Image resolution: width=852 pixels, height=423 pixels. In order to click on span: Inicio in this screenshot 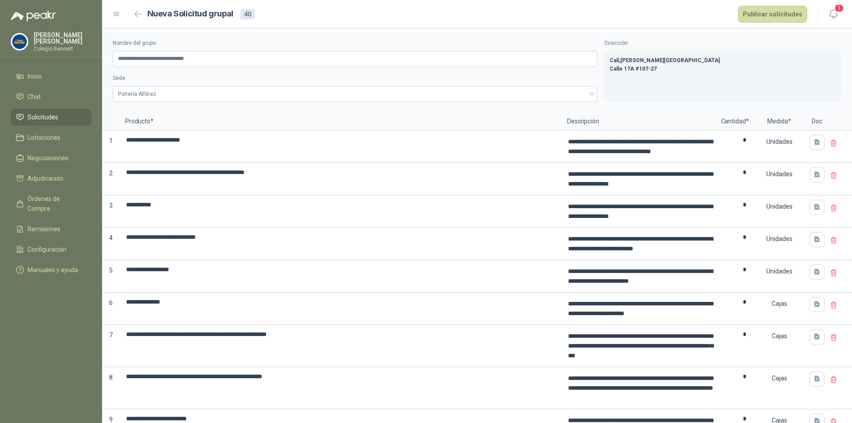, I will do `click(35, 76)`.